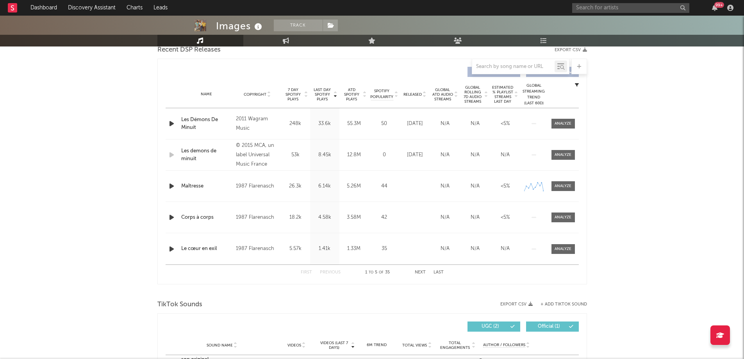 This screenshot has width=744, height=359. What do you see at coordinates (384, 217) in the screenshot?
I see `div: 42` at bounding box center [384, 217].